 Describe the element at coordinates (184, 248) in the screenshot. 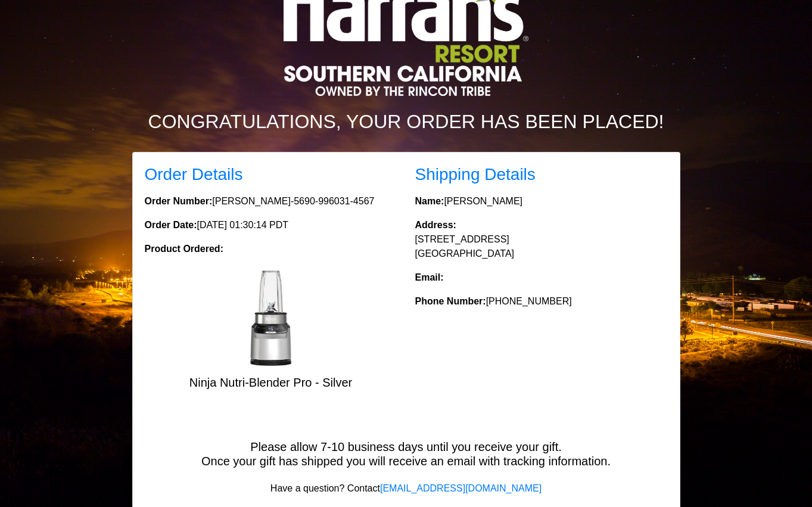

I see `strong: Product Ordered:` at that location.